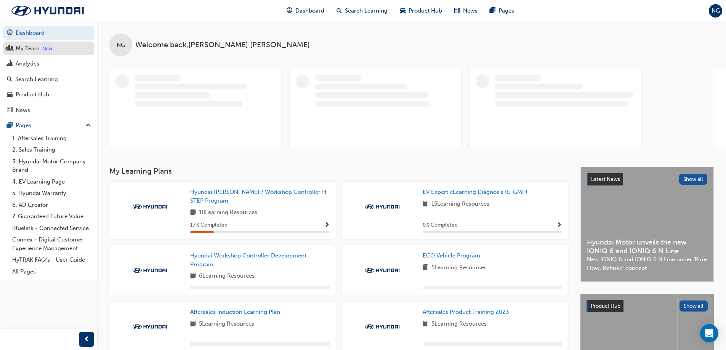  What do you see at coordinates (476, 192) in the screenshot?
I see `a: EV Expert eLearning Diagnosis (E-GMP)` at bounding box center [476, 192].